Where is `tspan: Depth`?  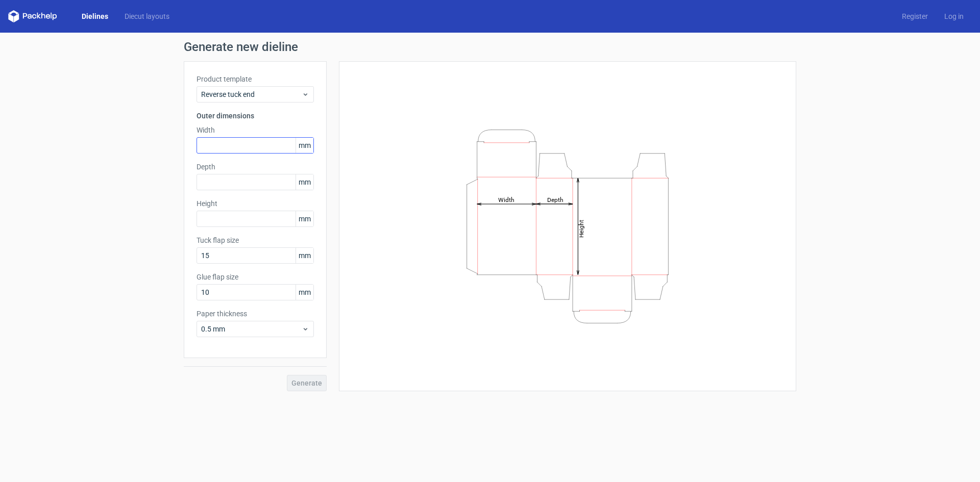
tspan: Depth is located at coordinates (555, 199).